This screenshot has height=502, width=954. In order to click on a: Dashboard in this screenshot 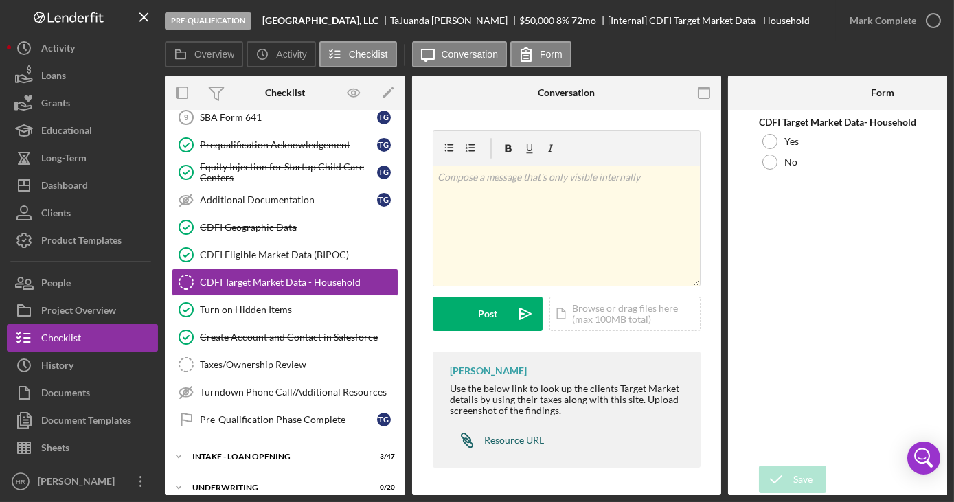, I will do `click(82, 185)`.